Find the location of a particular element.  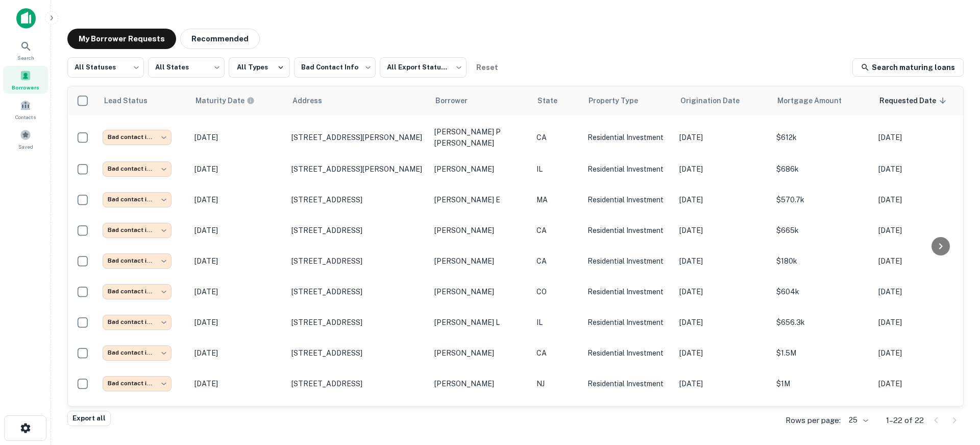

p: $665k is located at coordinates (823, 230).